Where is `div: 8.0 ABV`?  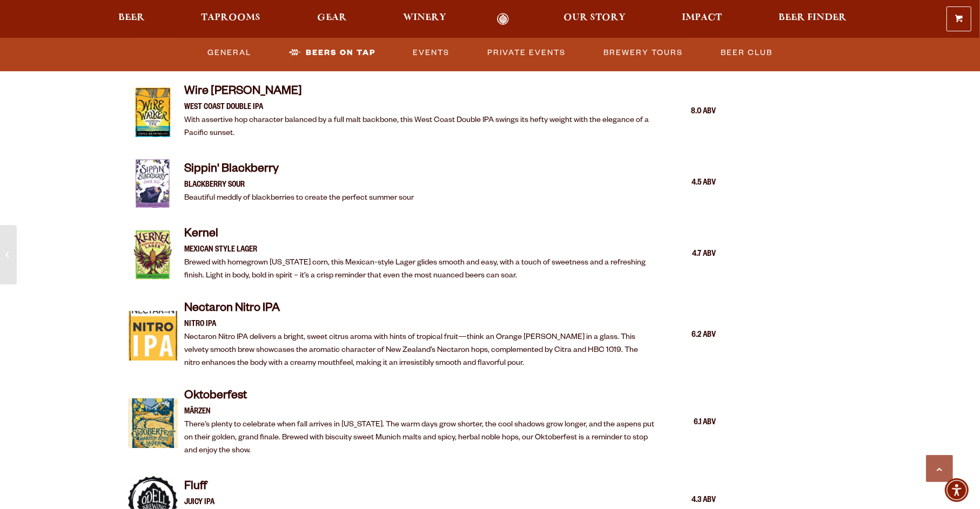
div: 8.0 ABV is located at coordinates (689, 113).